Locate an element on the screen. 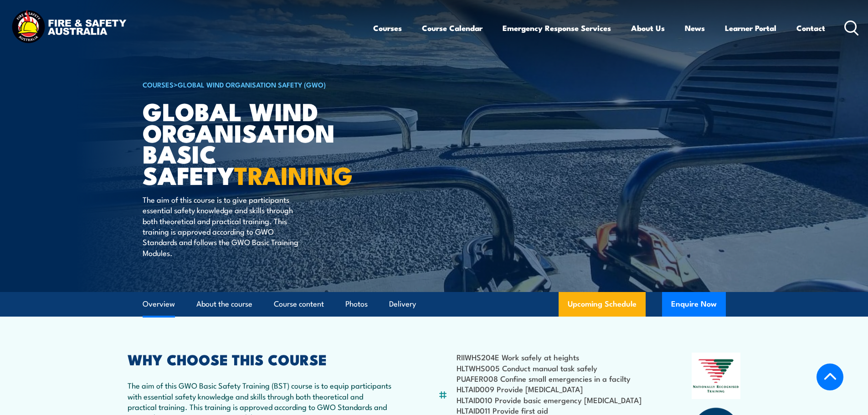 This screenshot has width=868, height=415. a: Delivery is located at coordinates (402, 304).